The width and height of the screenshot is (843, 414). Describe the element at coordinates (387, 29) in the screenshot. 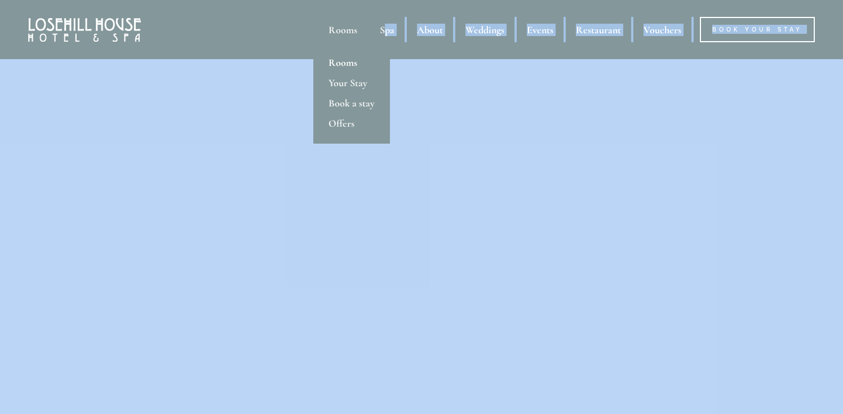

I see `div: Spa` at that location.